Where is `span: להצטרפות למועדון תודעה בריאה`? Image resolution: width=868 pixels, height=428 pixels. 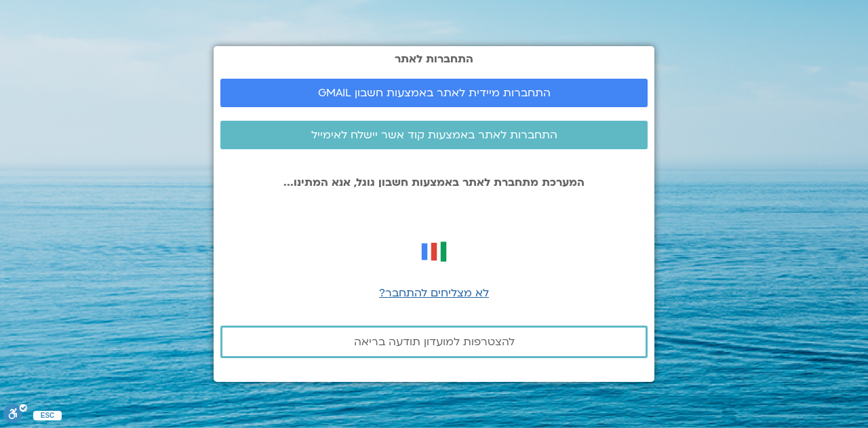
span: להצטרפות למועדון תודעה בריאה is located at coordinates (434, 342).